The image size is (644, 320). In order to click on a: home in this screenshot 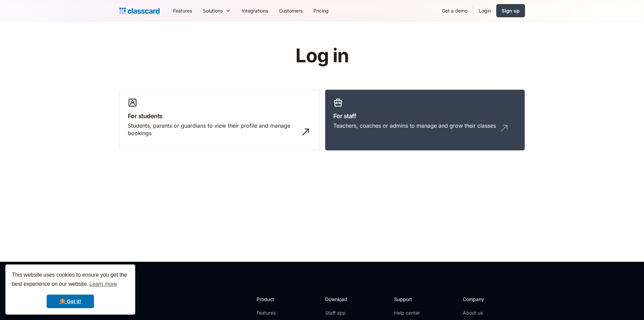, I will do `click(139, 11)`.